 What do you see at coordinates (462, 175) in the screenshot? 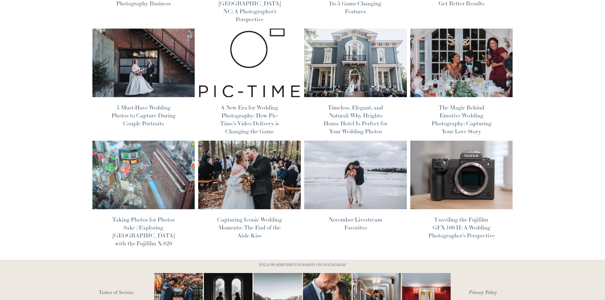
I see `img: Unveiling the Fujifilm GFX 100 II: A Wedding Photographer's Perspective` at bounding box center [462, 175].